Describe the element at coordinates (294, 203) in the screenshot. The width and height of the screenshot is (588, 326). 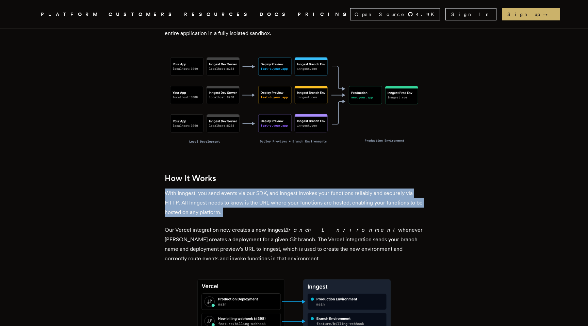
I see `p: With Inngest, you send events via our SDK, and Inngest invokes your functions reliably and secure...` at that location.